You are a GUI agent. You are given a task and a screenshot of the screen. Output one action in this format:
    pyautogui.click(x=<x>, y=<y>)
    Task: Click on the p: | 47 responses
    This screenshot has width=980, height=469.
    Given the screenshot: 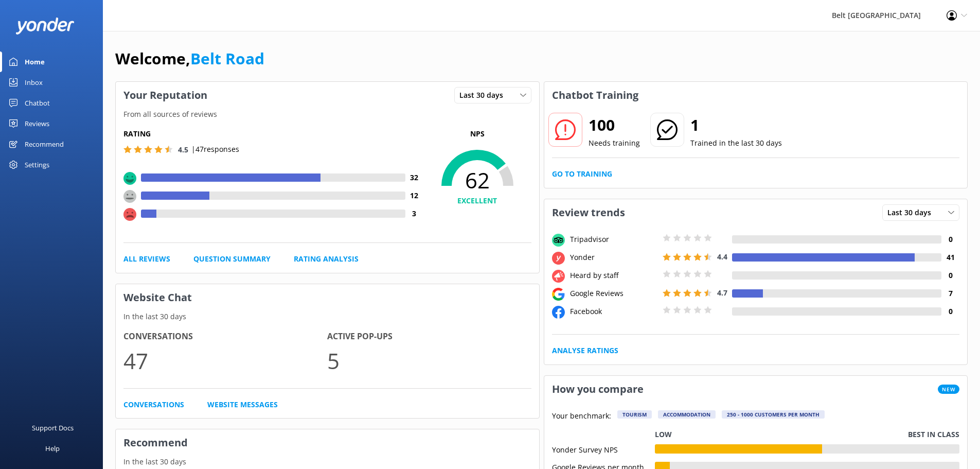 What is the action you would take?
    pyautogui.click(x=215, y=149)
    